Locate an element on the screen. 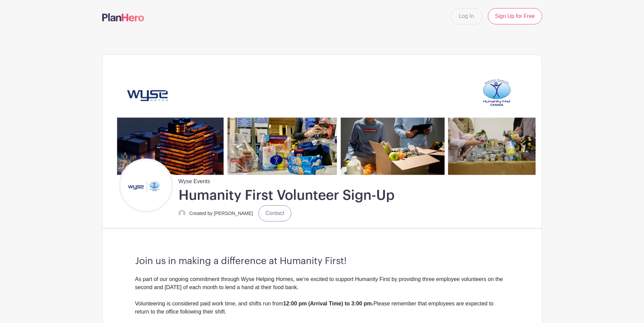 The width and height of the screenshot is (644, 323). img: Untitled%20design%20(22).png is located at coordinates (146, 185).